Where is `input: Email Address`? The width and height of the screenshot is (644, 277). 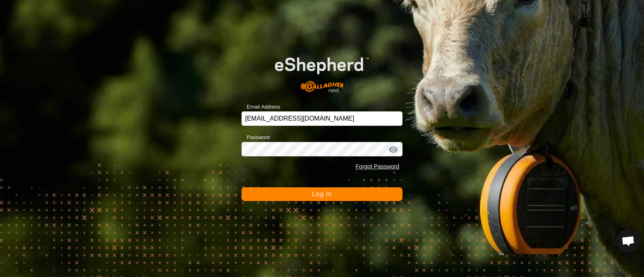
input: Email Address is located at coordinates (322, 119).